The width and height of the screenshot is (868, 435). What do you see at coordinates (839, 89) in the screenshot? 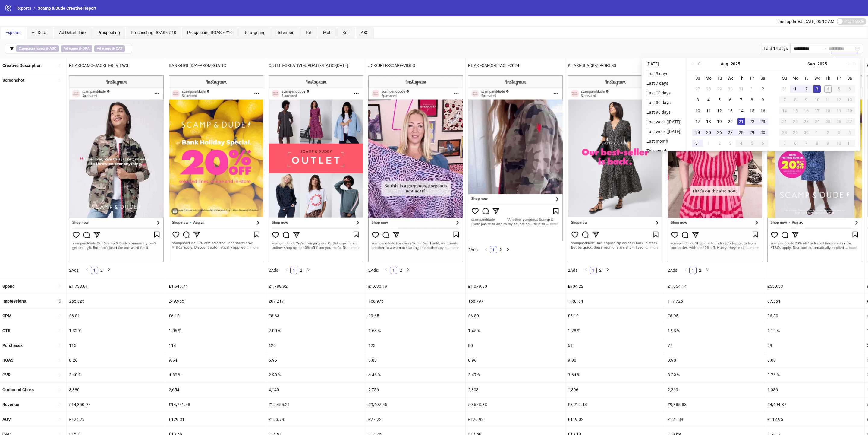
I see `div: 5` at bounding box center [839, 89].